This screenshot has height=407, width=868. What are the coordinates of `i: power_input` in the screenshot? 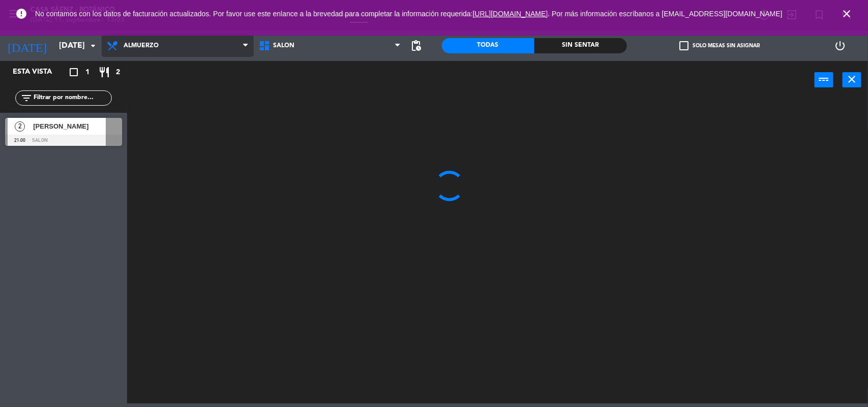 It's located at (824, 79).